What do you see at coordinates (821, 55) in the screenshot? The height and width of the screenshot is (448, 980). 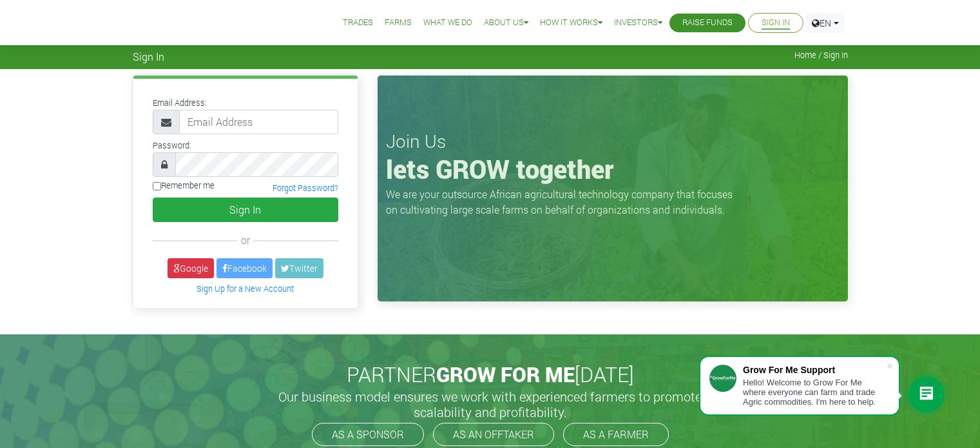 I see `span: Home / Sign In` at bounding box center [821, 55].